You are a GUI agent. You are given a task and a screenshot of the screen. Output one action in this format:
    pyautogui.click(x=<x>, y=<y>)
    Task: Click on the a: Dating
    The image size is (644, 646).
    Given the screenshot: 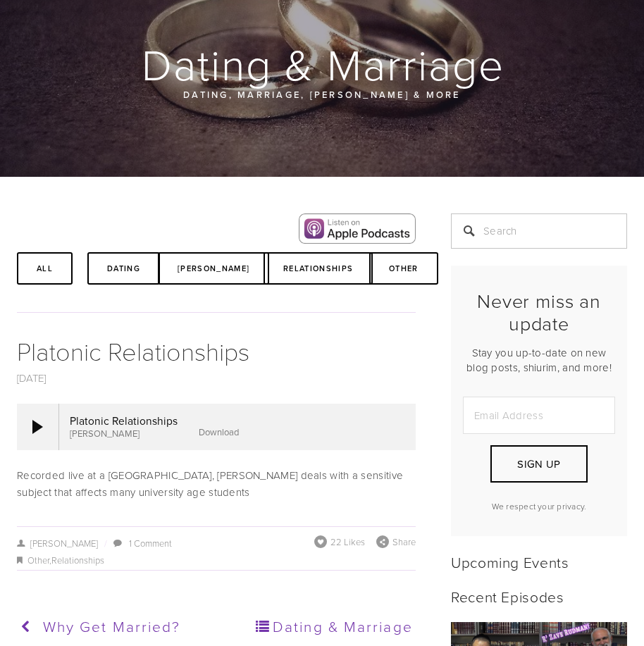 What is the action you would take?
    pyautogui.click(x=123, y=268)
    